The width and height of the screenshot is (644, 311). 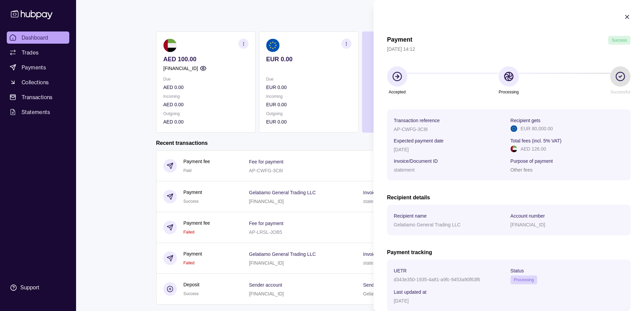 I want to click on p: Gelatiamo General Trading LLC, so click(x=427, y=224).